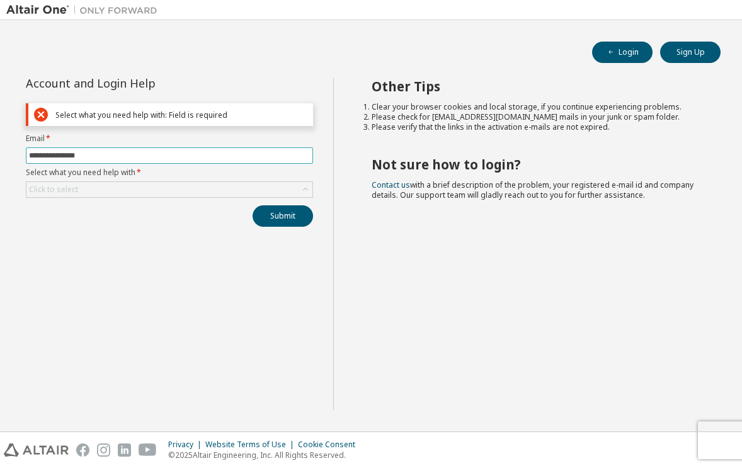 This screenshot has width=742, height=468. I want to click on img: linkedin.svg, so click(124, 450).